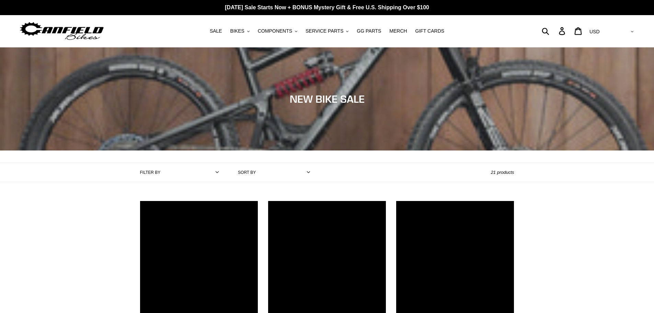 The width and height of the screenshot is (654, 313). What do you see at coordinates (275, 31) in the screenshot?
I see `span: COMPONENTS` at bounding box center [275, 31].